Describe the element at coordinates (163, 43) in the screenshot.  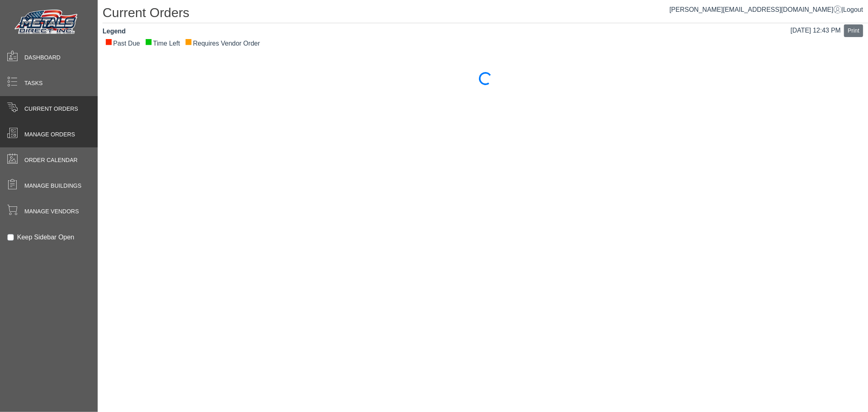
I see `div: Time Left` at that location.